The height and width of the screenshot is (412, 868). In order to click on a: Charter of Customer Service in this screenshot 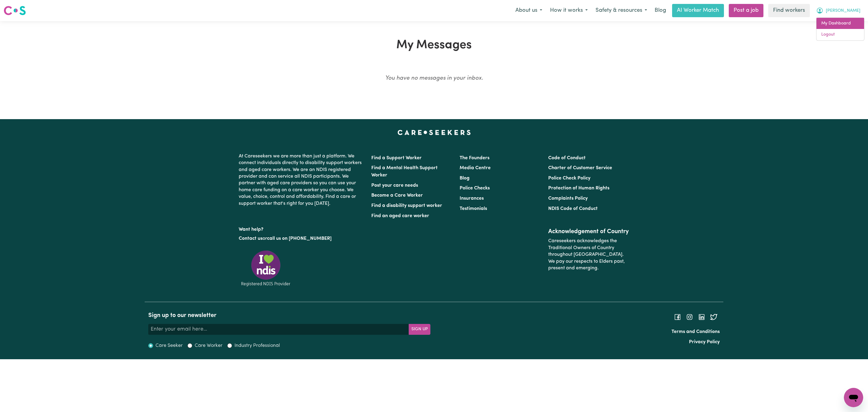, I will do `click(580, 168)`.